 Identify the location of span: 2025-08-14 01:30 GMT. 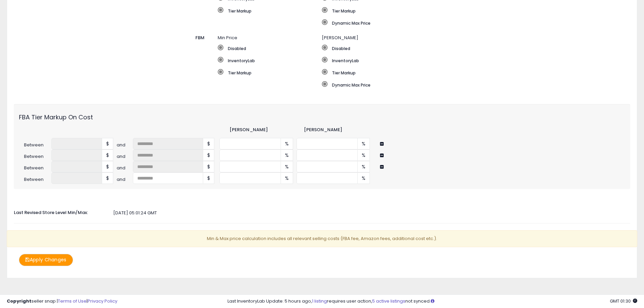
(623, 301).